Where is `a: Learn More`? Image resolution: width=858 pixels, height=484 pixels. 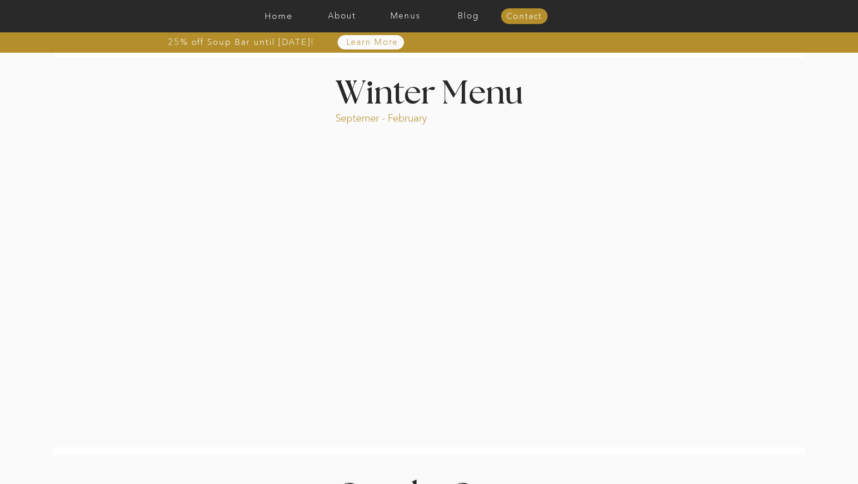
a: Learn More is located at coordinates (372, 43).